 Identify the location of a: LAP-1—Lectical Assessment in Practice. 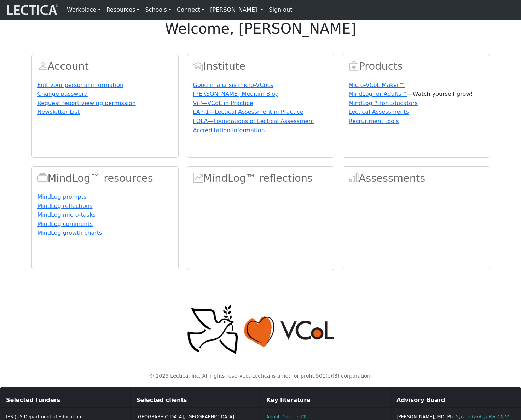
(248, 112).